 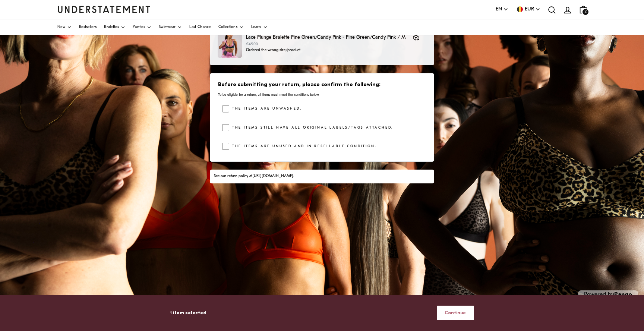 What do you see at coordinates (259, 27) in the screenshot?
I see `a: Learn` at bounding box center [259, 27].